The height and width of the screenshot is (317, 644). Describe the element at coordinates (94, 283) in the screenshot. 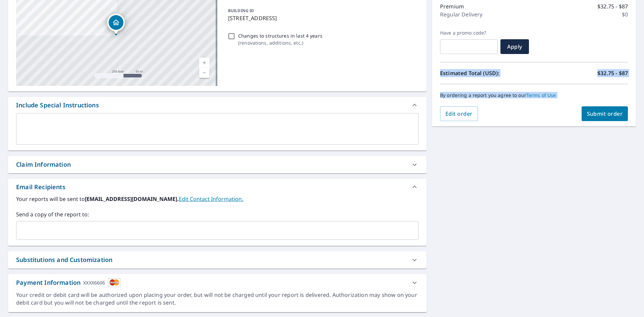

I see `div: XXXX6606` at that location.